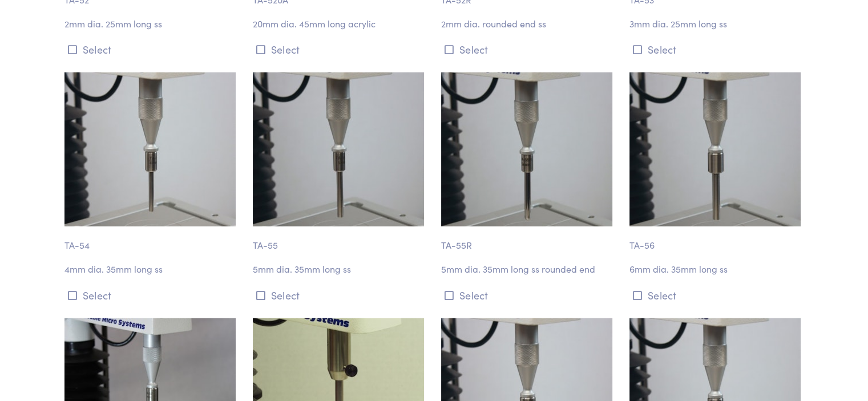 This screenshot has height=401, width=868. Describe the element at coordinates (340, 269) in the screenshot. I see `p: 5mm dia. 35mm long ss` at that location.